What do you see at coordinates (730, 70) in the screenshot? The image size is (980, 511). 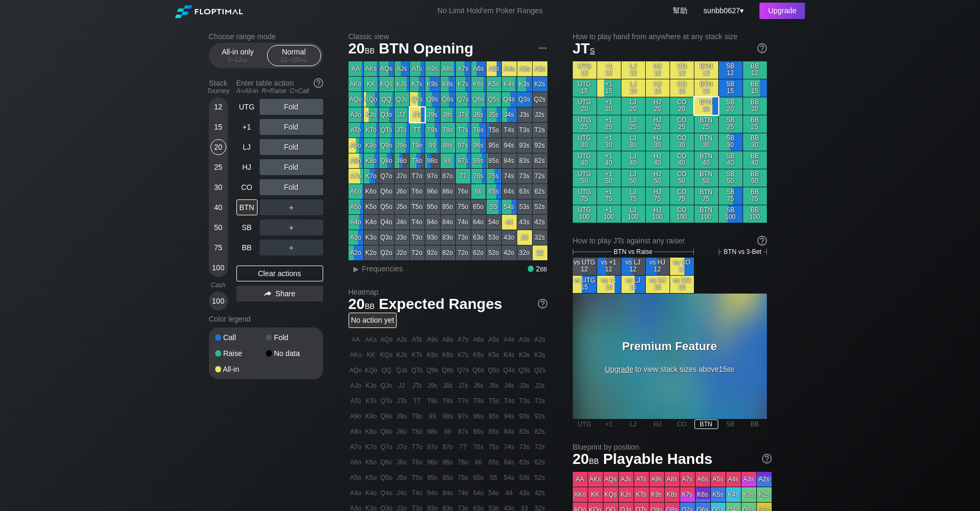 I see `div: SB 12` at bounding box center [730, 70].